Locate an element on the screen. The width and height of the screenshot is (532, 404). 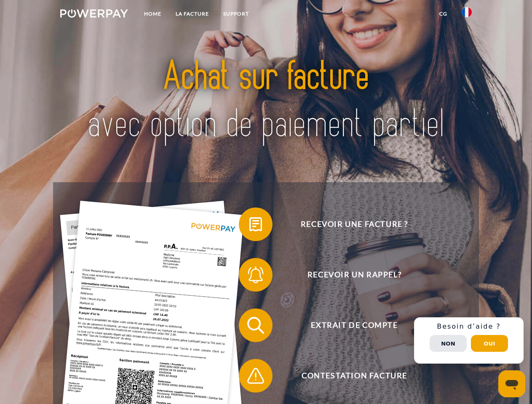
a: Recevoir un rappel? is located at coordinates (348, 275).